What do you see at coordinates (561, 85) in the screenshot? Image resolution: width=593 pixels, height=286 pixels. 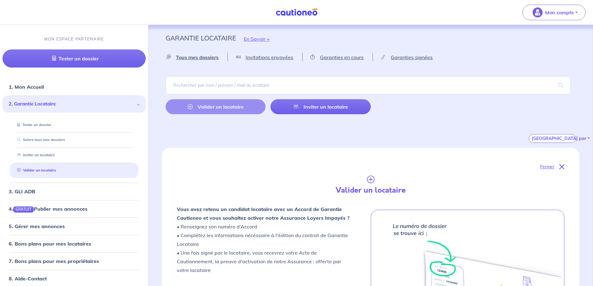 I see `span: search` at bounding box center [561, 85].